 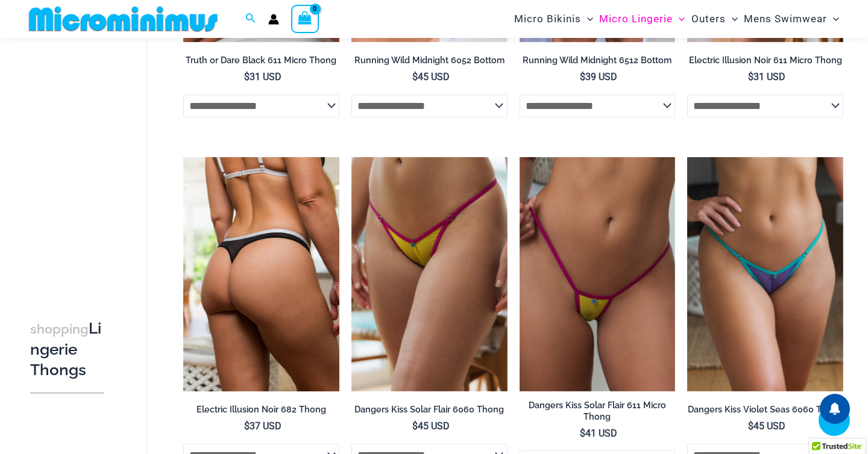 What do you see at coordinates (429, 60) in the screenshot?
I see `h2: Running Wild Midnight 6052 Bottom` at bounding box center [429, 60].